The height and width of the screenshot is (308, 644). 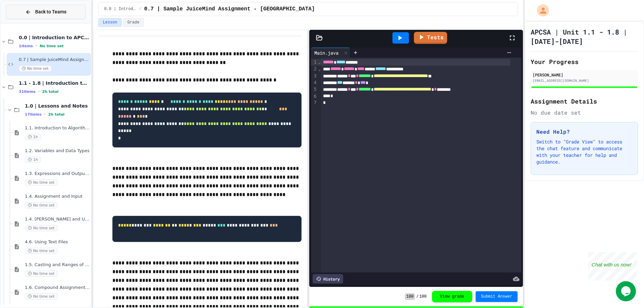 I want to click on button: View grade, so click(x=452, y=297).